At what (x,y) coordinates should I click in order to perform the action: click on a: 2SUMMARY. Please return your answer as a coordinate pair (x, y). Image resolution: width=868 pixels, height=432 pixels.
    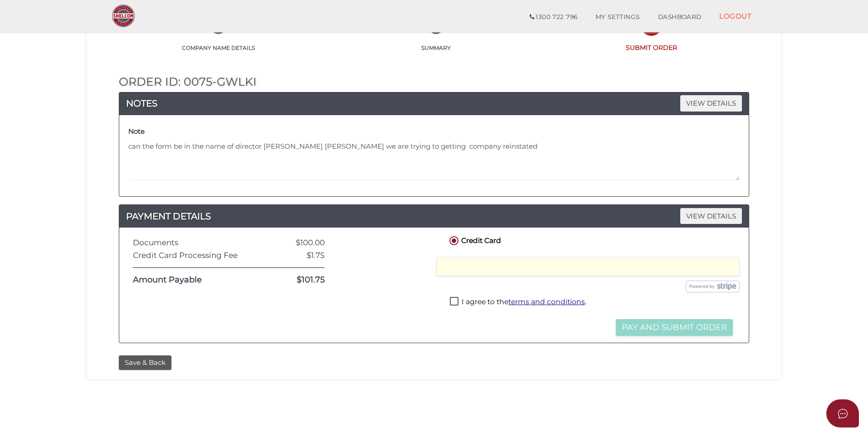
    Looking at the image, I should click on (436, 40).